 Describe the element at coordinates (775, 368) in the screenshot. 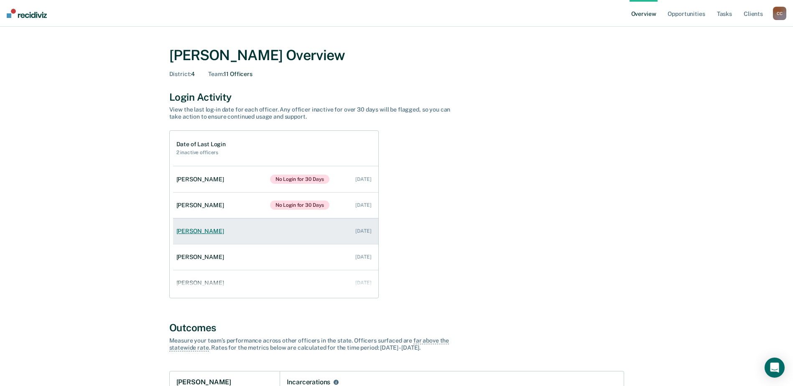

I see `div: Open Intercom Messenger` at that location.